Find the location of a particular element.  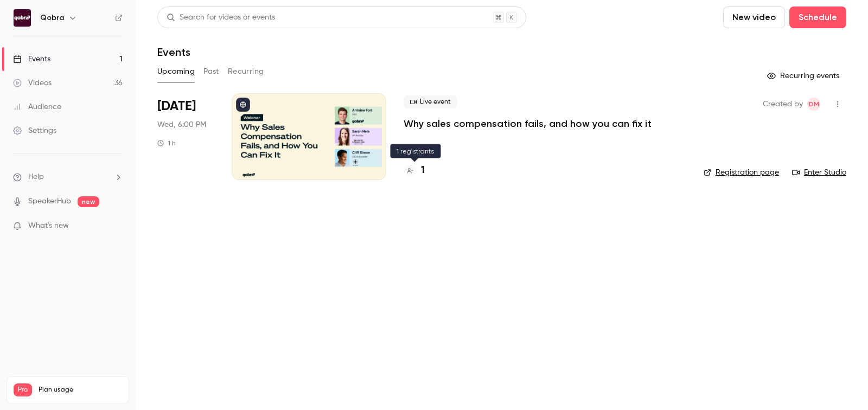

span: Created by is located at coordinates (782, 104).